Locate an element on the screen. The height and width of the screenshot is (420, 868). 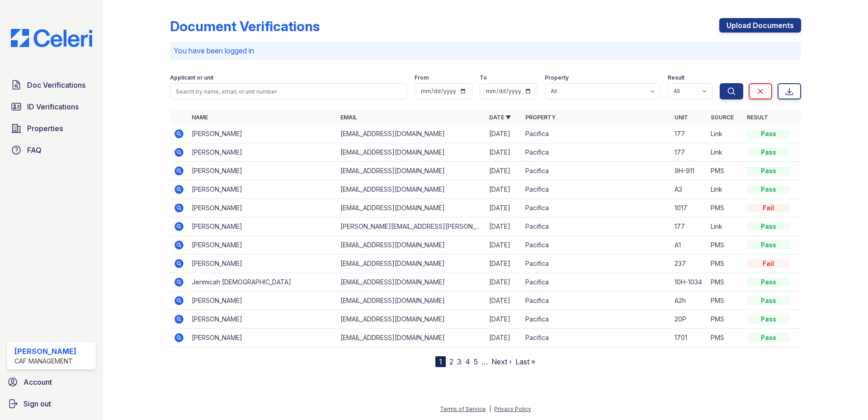
td: 237 is located at coordinates (689, 264).